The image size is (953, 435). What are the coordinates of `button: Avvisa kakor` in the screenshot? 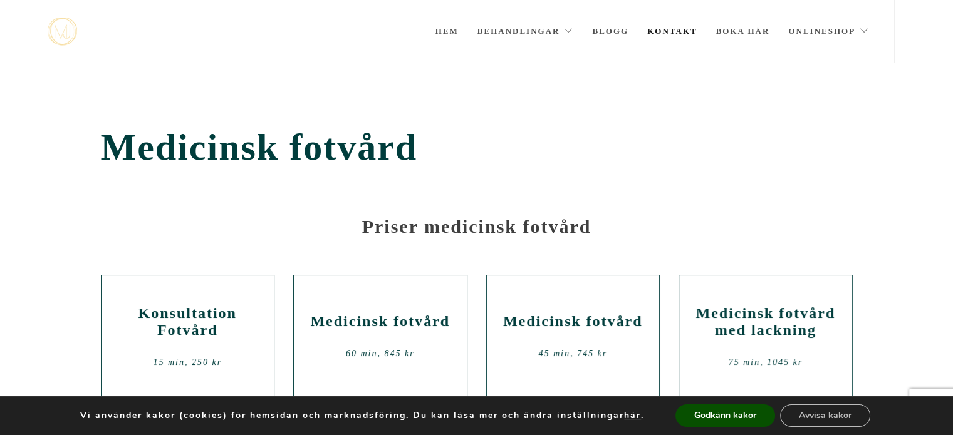 It's located at (825, 416).